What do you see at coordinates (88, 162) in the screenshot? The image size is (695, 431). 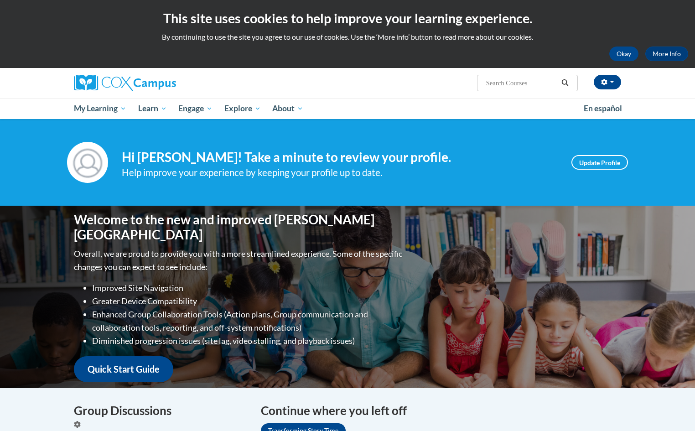 I see `img: Profile Image` at bounding box center [88, 162].